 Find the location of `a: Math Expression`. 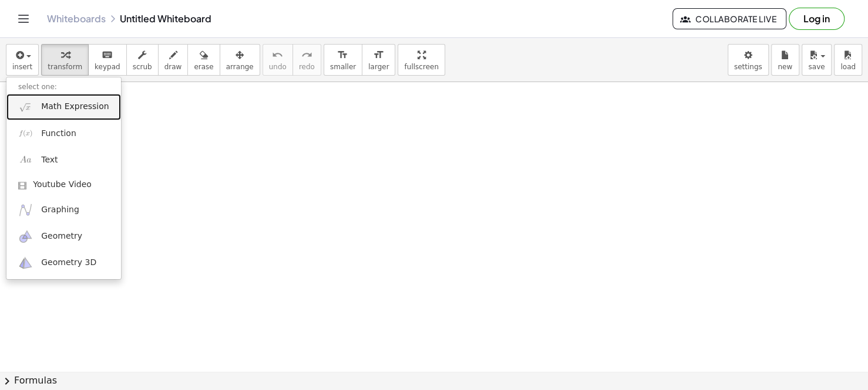

a: Math Expression is located at coordinates (63, 107).